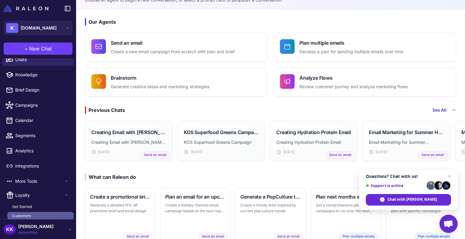 The width and height of the screenshot is (465, 239). Describe the element at coordinates (346, 197) in the screenshot. I see `h3: Plan next months emails` at that location.